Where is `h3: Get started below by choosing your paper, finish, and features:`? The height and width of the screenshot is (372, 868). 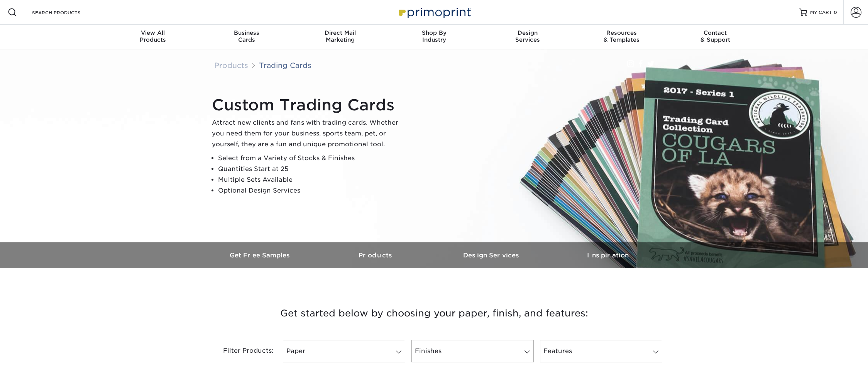 h3: Get started below by choosing your paper, finish, and features: is located at coordinates (434, 313).